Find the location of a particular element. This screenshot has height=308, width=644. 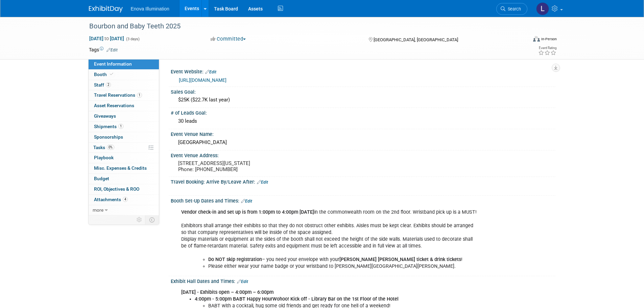

span: Misc. Expenses & Credits is located at coordinates (120, 168).